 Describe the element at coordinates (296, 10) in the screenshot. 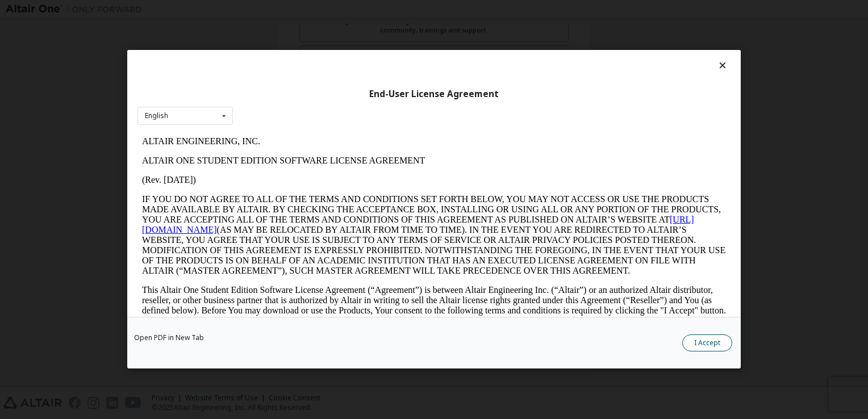

I see `p: ALTAIR ENGINEERING, INC.` at that location.